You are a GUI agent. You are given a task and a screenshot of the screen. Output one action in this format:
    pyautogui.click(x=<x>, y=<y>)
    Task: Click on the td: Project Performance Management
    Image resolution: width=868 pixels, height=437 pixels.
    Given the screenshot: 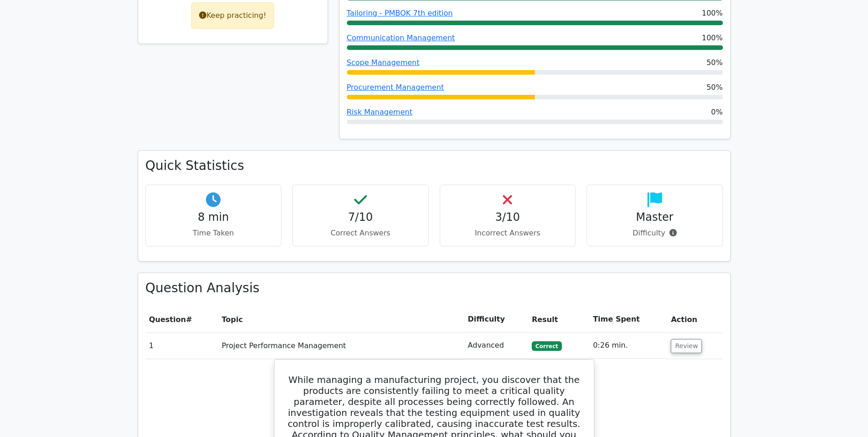 What is the action you would take?
    pyautogui.click(x=341, y=345)
    